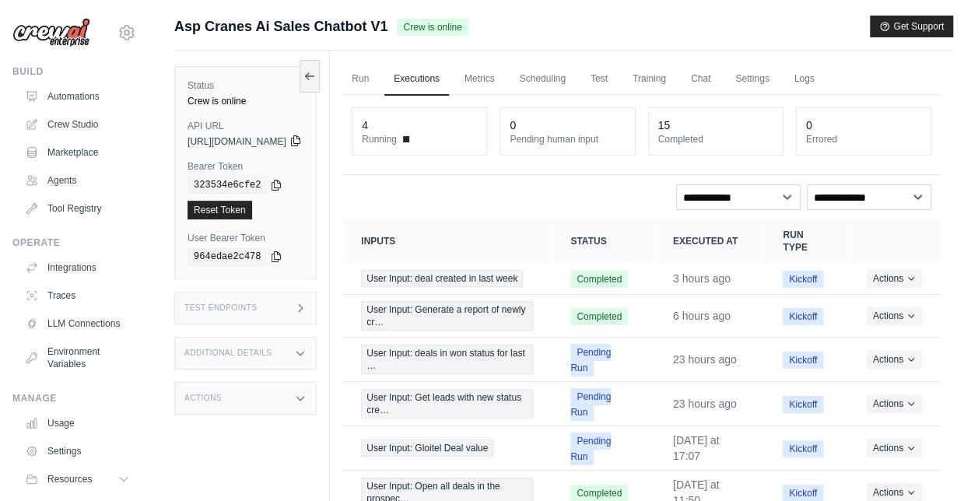 The image size is (978, 501). What do you see at coordinates (74, 398) in the screenshot?
I see `div: Manage` at bounding box center [74, 398].